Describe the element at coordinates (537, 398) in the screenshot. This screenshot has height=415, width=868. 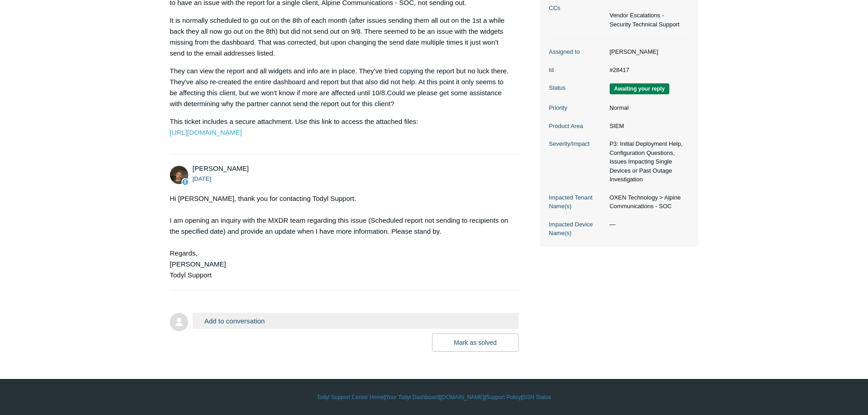
I see `a: SGN Status` at that location.